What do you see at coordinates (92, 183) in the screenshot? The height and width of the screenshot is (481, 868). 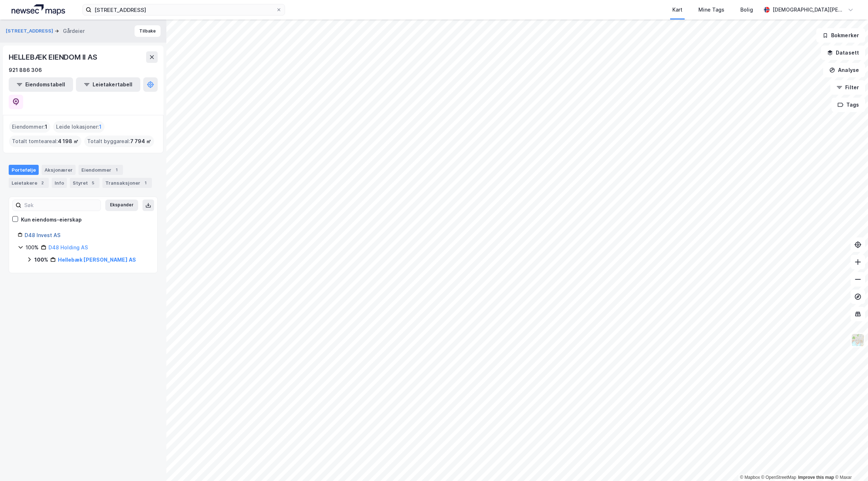 I see `div: 5` at bounding box center [92, 183].